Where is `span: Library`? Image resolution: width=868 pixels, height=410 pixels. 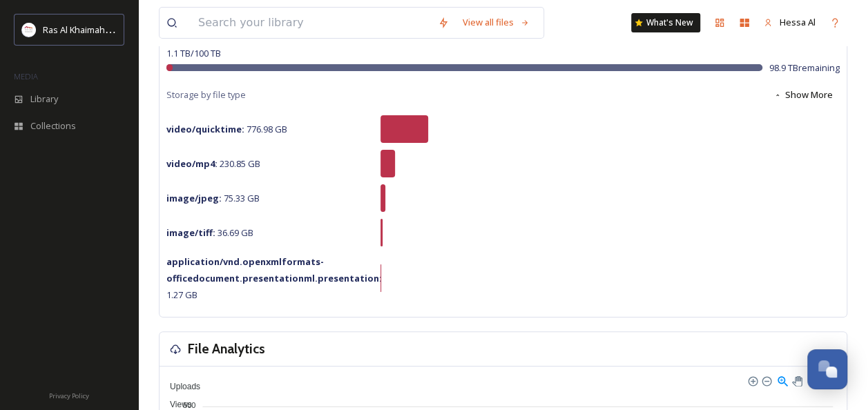
span: Library is located at coordinates (45, 99).